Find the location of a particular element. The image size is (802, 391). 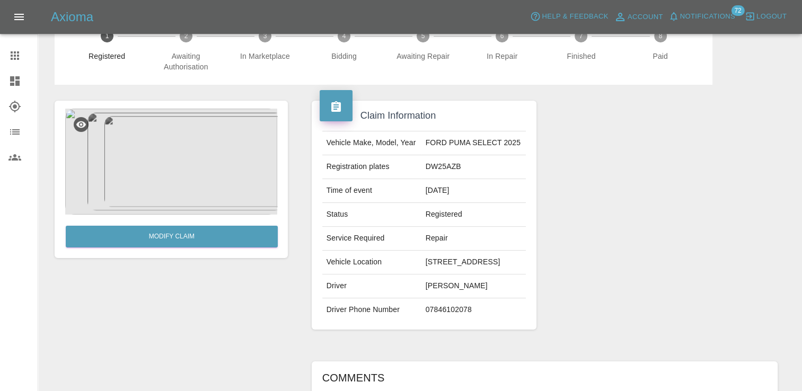

td: Driver is located at coordinates (372, 286).